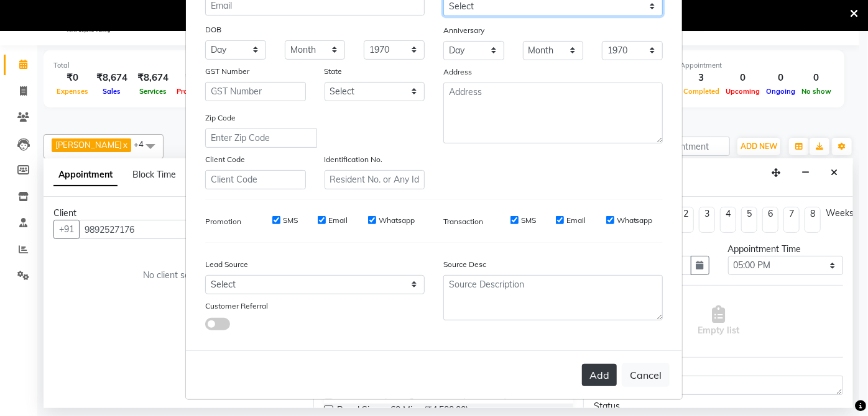 The height and width of the screenshot is (416, 868). Describe the element at coordinates (465, 265) in the screenshot. I see `label: Source Desc` at that location.